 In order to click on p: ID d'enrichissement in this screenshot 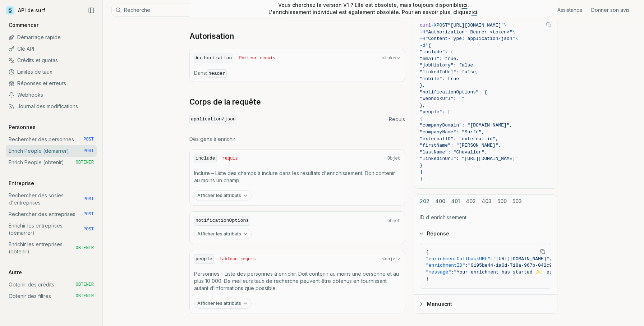, I will do `click(485, 217)`.